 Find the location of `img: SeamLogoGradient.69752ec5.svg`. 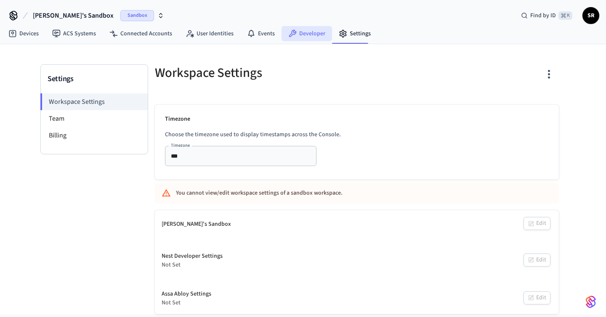

img: SeamLogoGradient.69752ec5.svg is located at coordinates (590, 302).